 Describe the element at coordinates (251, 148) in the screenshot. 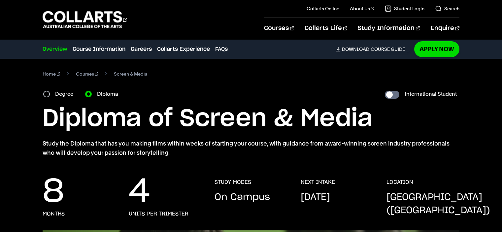

I see `p: Study the Diploma that has you making films within weeks of starting your course, with guidance f...` at that location.